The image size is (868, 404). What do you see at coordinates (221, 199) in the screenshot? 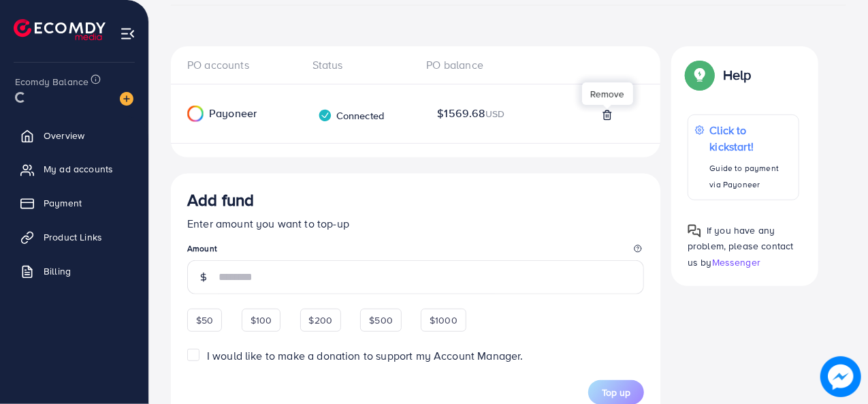
I see `h3: Add fund` at bounding box center [221, 199].